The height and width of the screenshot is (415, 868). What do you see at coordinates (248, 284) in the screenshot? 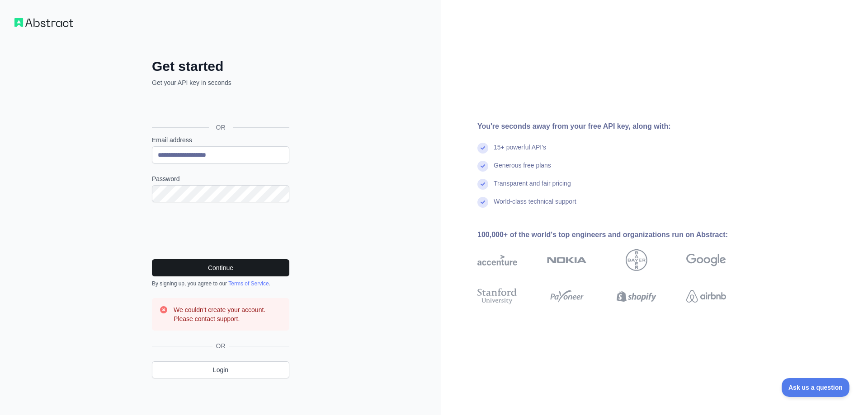
I see `a: Terms of Service` at bounding box center [248, 284].